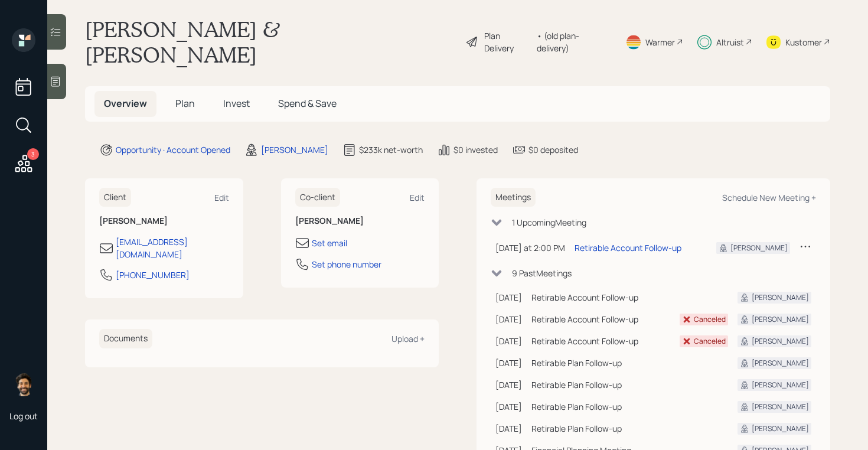 This screenshot has width=868, height=450. Describe the element at coordinates (173, 150) in the screenshot. I see `div: Opportunity · Account Opened` at that location.